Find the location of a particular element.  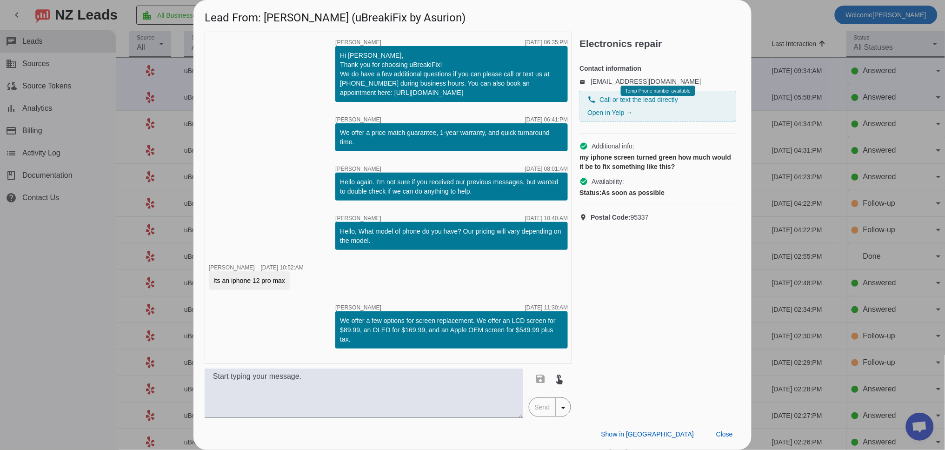

div: my iphone screen turned green how much would it be to fix something like this? is located at coordinates (658, 162).